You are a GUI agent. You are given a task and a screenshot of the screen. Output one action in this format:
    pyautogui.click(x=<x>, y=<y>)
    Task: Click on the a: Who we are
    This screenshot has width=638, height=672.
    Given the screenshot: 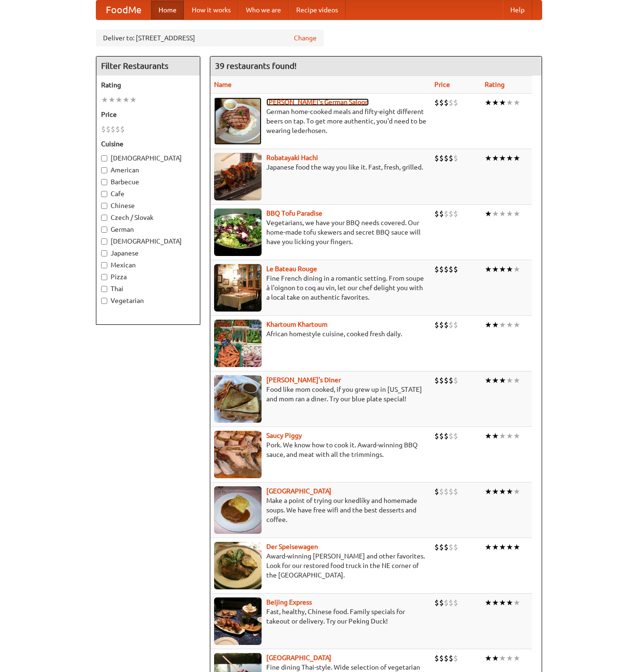 What is the action you would take?
    pyautogui.click(x=263, y=10)
    